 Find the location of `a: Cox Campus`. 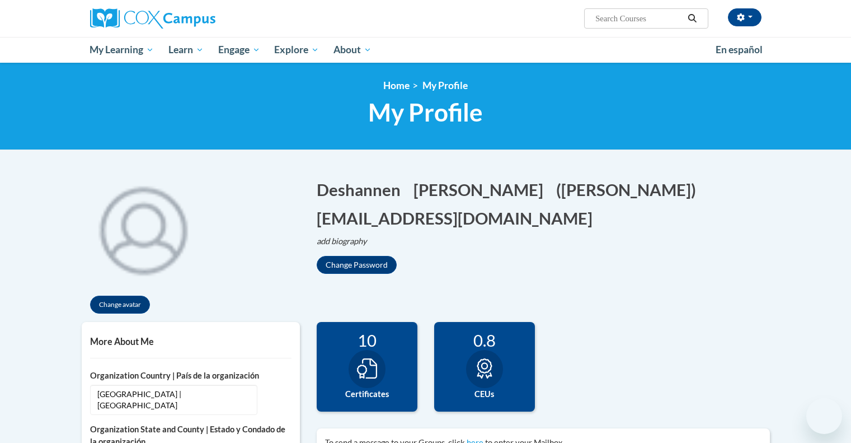

a: Cox Campus is located at coordinates (153, 18).